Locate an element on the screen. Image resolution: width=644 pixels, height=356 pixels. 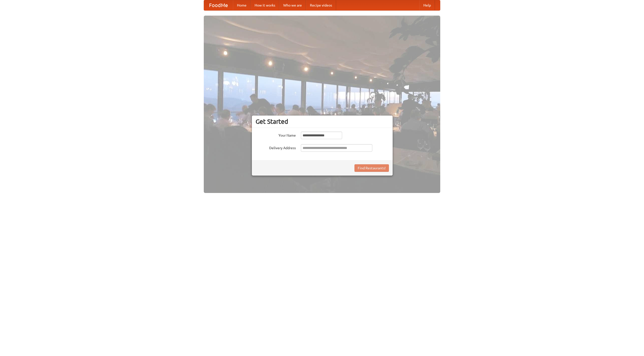
a: How it works is located at coordinates (265, 6).